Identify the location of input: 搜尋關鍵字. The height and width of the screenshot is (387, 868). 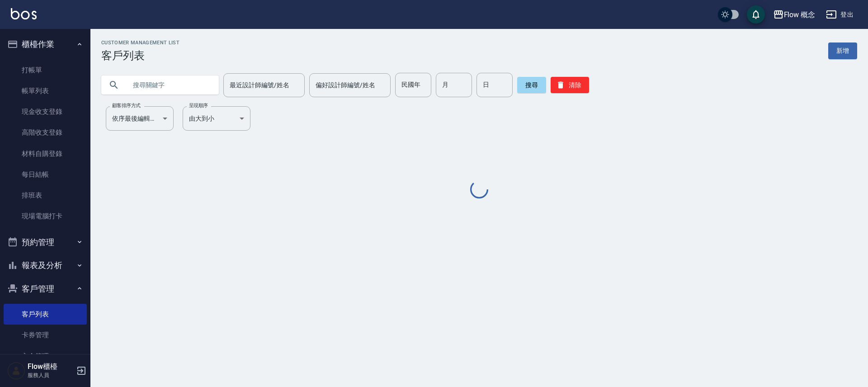
(169, 85).